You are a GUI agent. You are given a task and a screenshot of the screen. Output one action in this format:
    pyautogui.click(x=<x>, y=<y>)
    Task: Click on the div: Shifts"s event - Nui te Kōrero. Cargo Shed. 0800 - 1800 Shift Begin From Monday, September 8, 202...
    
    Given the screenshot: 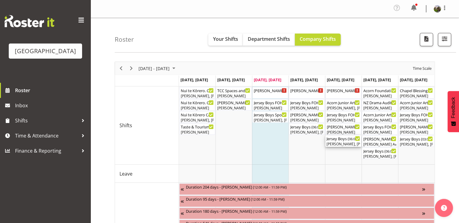 What is the action you would take?
    pyautogui.click(x=197, y=93)
    